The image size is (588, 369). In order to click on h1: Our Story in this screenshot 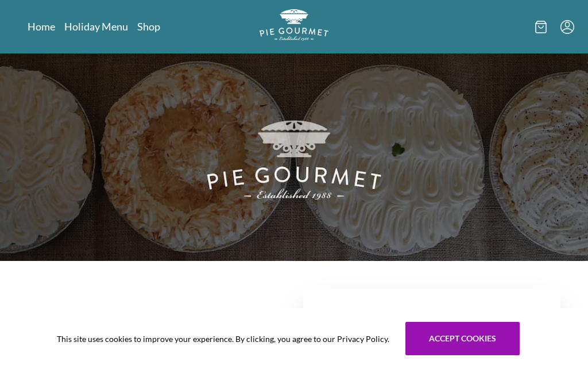, I will do `click(156, 316)`.